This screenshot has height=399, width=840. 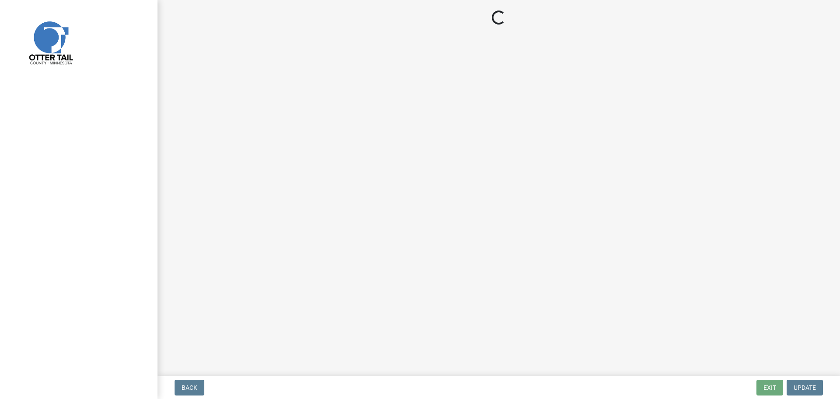 I want to click on img: Otter Tail County, Minnesota, so click(x=50, y=42).